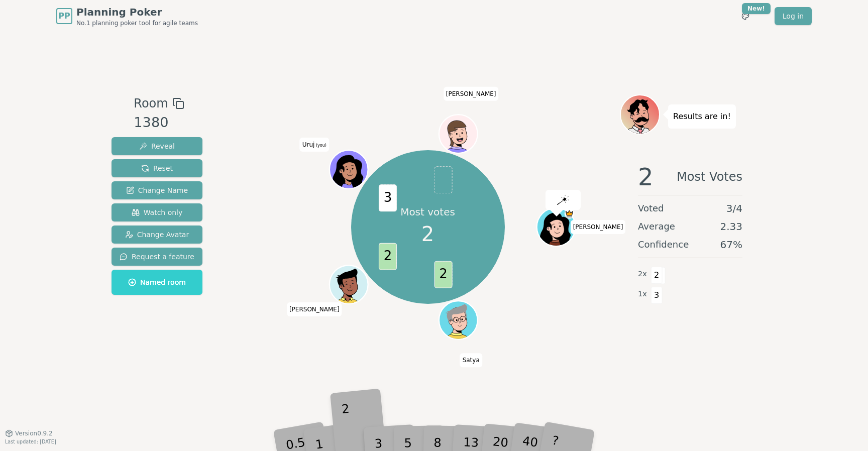 Image resolution: width=868 pixels, height=451 pixels. I want to click on button: Reset, so click(157, 168).